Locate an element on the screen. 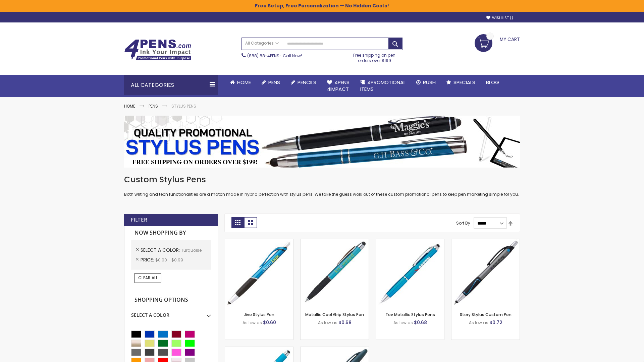  a: (888) 88-4PENS is located at coordinates (263, 56).